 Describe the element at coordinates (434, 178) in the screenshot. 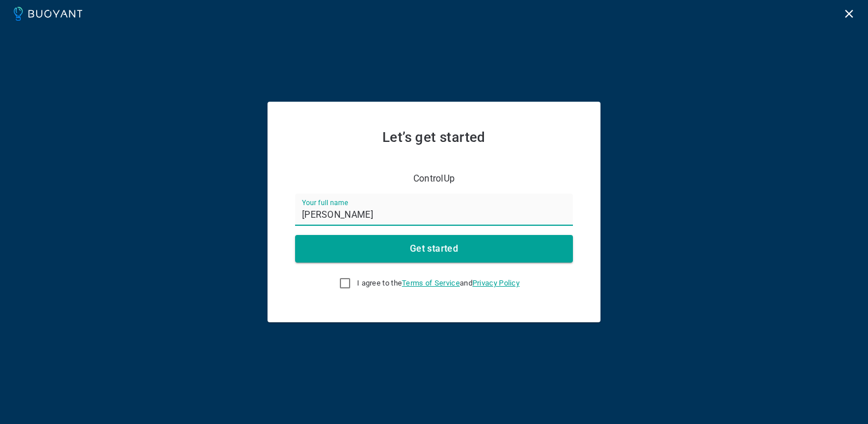

I see `p: ControlUp` at that location.